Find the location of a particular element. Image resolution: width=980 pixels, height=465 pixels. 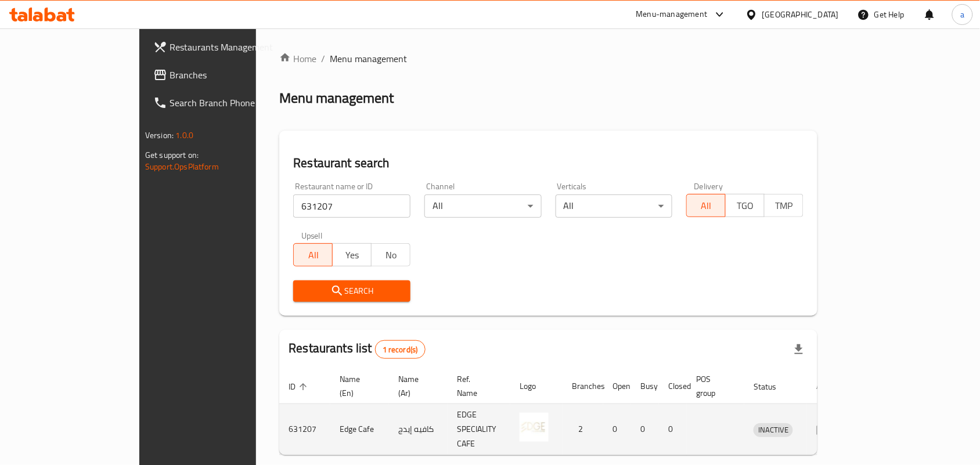

label: Upsell is located at coordinates (312, 236).